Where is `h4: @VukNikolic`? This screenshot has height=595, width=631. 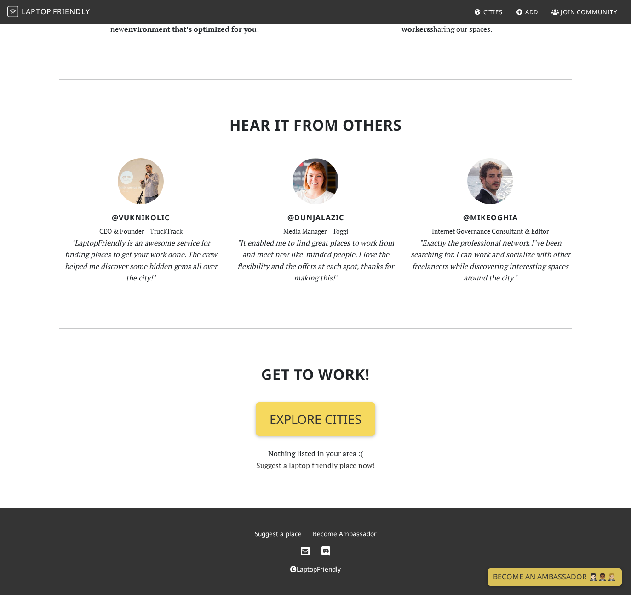 h4: @VukNikolic is located at coordinates (141, 218).